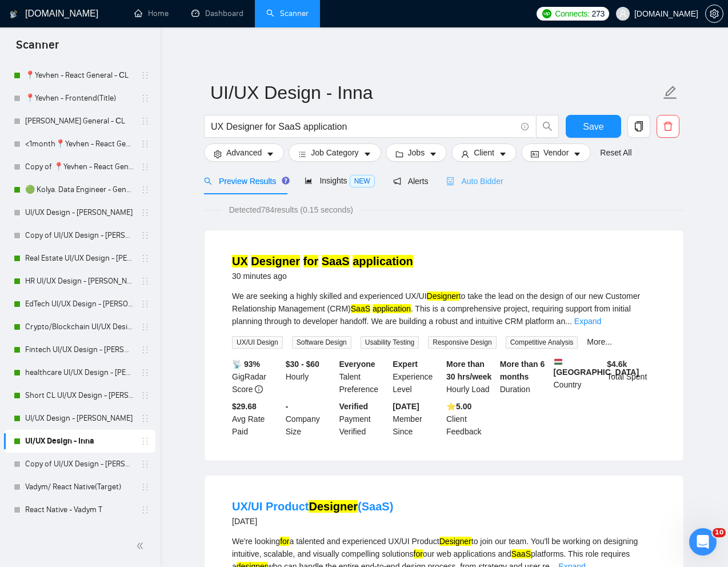 Image resolution: width=728 pixels, height=567 pixels. Describe the element at coordinates (631, 377) in the screenshot. I see `div: Total Spent` at that location.